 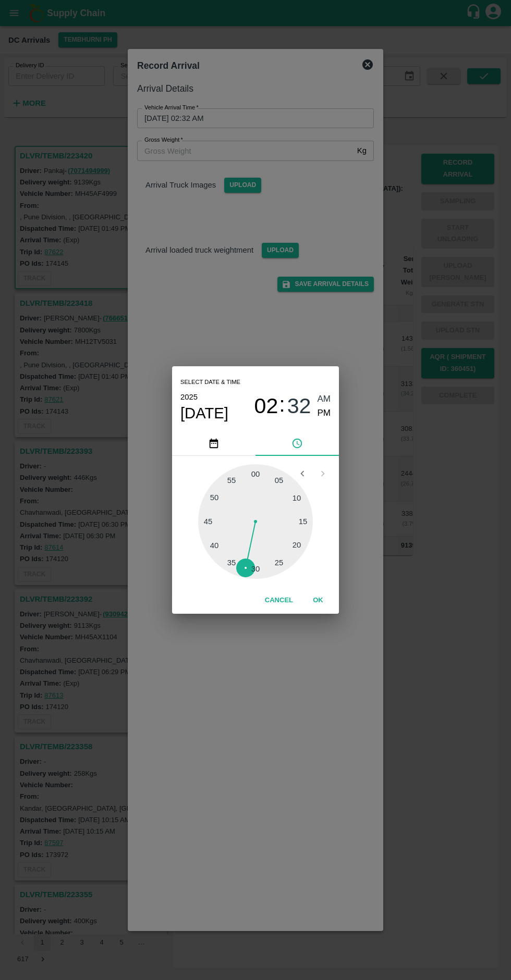 What do you see at coordinates (318, 600) in the screenshot?
I see `button: OK` at bounding box center [318, 600].